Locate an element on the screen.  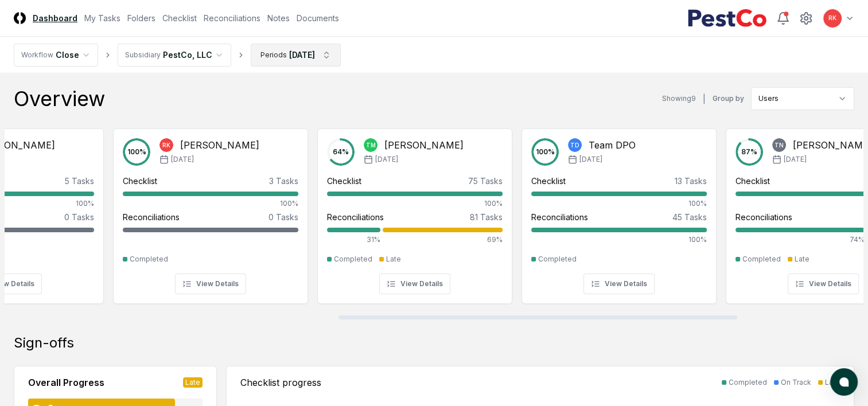
div: 69% is located at coordinates (443, 240).